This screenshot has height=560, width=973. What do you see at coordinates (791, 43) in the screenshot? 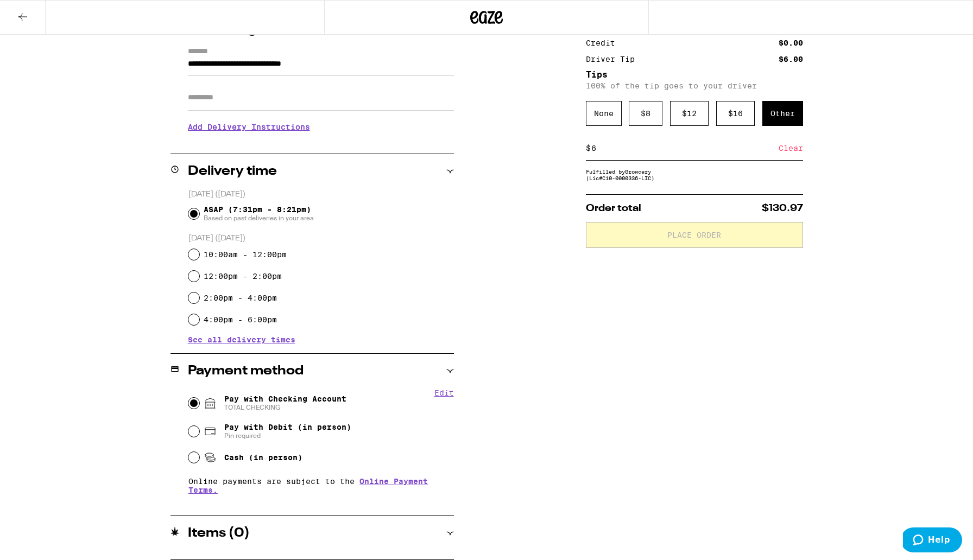
I see `div: $0.00` at bounding box center [791, 43].